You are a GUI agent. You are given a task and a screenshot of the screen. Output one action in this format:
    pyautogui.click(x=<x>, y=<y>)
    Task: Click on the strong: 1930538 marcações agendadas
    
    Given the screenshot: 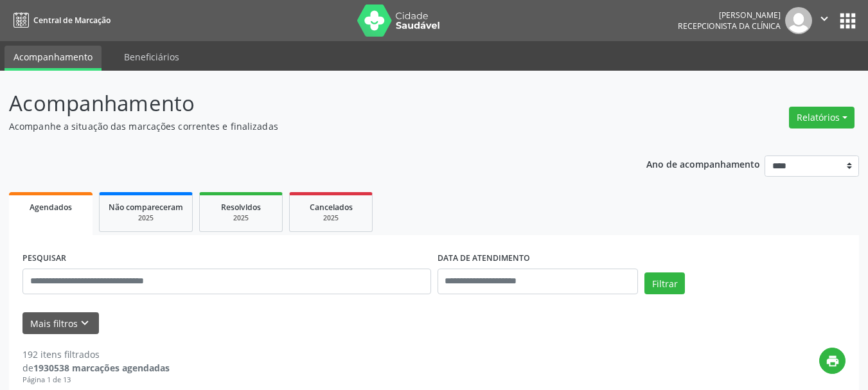 What is the action you would take?
    pyautogui.click(x=101, y=367)
    